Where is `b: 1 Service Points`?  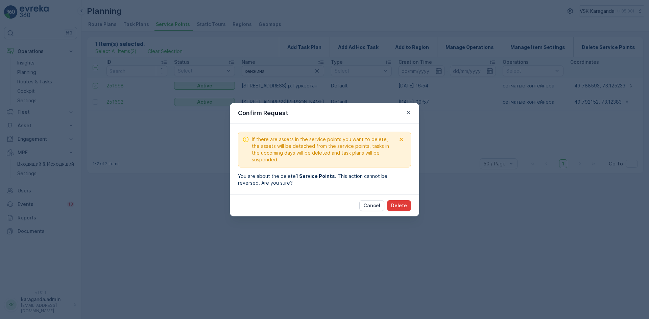
b: 1 Service Points is located at coordinates (315, 176).